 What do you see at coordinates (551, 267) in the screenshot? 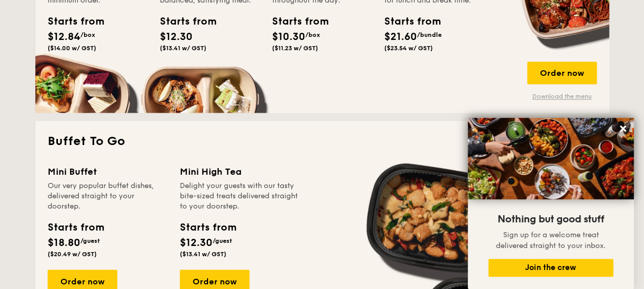
I see `button: Join the crew` at bounding box center [551, 267].